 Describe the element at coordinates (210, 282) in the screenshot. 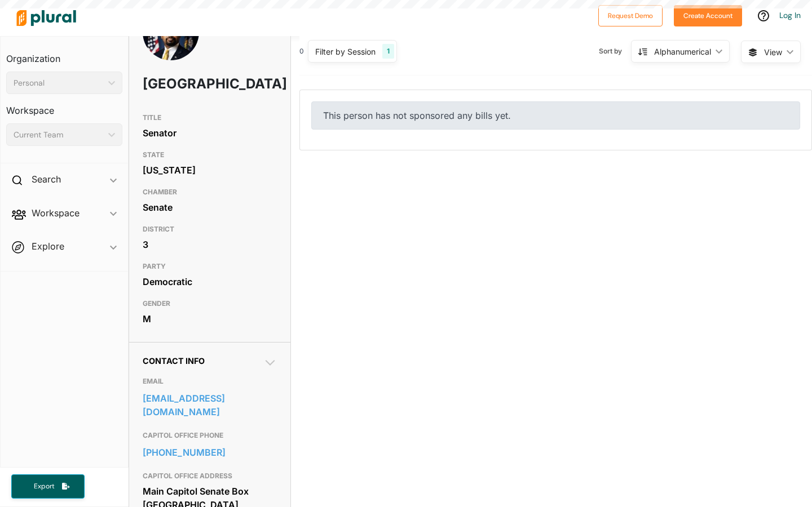

I see `div: Democratic` at that location.